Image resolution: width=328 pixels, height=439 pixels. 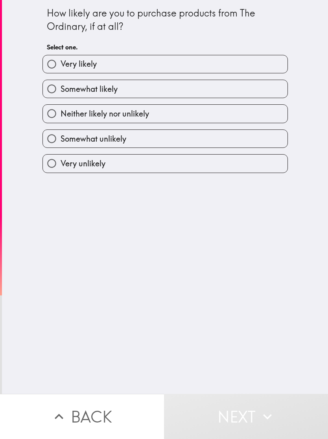 I want to click on button: Neither likely nor unlikely, so click(x=165, y=114).